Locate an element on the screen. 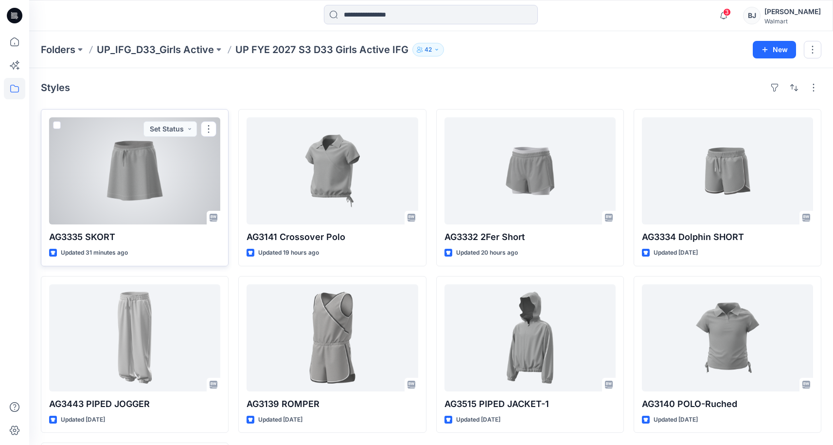  p: AG3515 PIPED JACKET-1 is located at coordinates (530, 404).